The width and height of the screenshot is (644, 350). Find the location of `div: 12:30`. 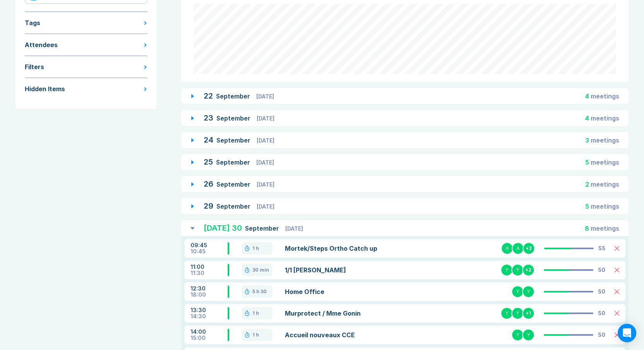

div: 12:30 is located at coordinates (209, 289).